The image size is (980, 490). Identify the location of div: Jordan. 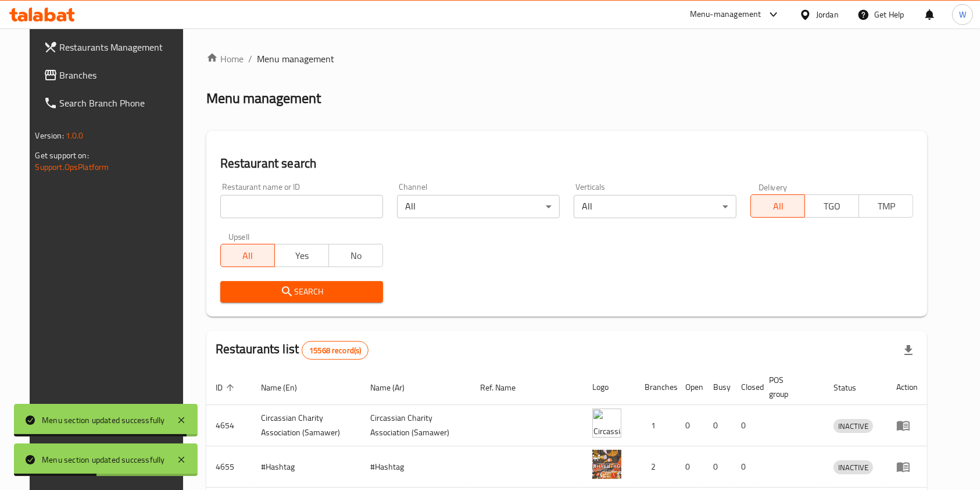
(827, 15).